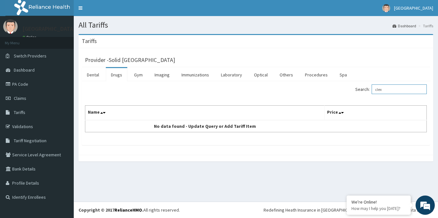 This screenshot has width=438, height=218. I want to click on a: Dashboard, so click(404, 26).